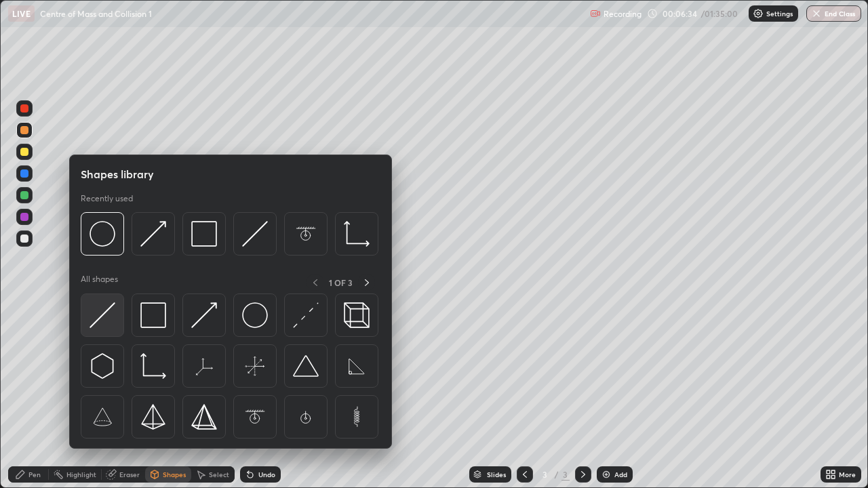 This screenshot has height=488, width=868. What do you see at coordinates (595, 14) in the screenshot?
I see `img: recording.375f2c34.svg` at bounding box center [595, 14].